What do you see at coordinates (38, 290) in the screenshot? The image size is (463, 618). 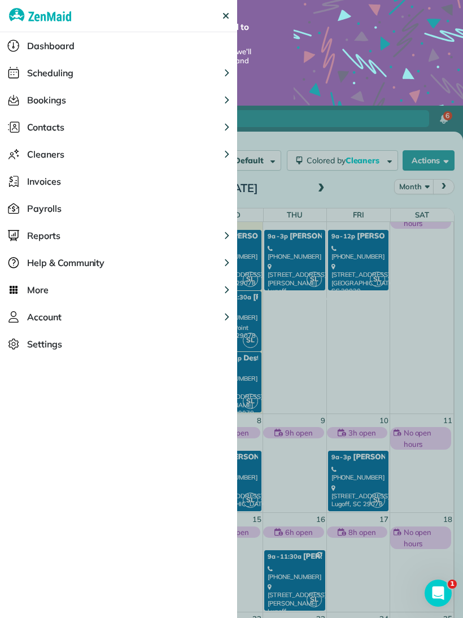 I see `span: More` at bounding box center [38, 290].